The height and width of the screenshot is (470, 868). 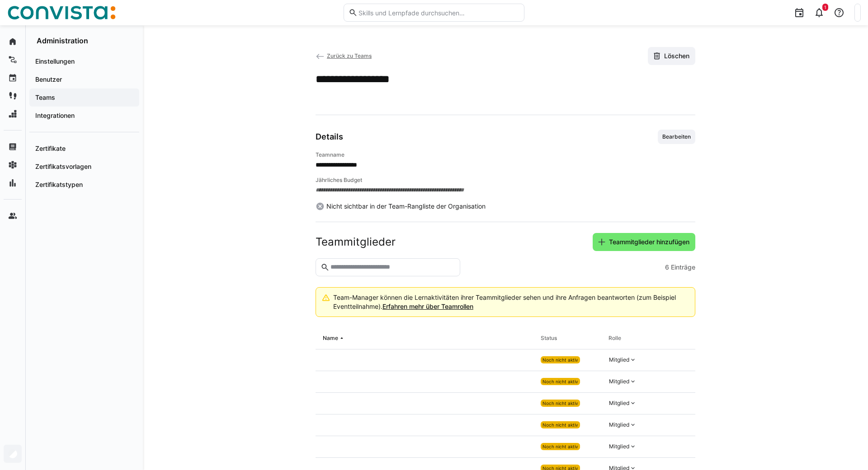 What do you see at coordinates (677, 56) in the screenshot?
I see `span: Löschen` at bounding box center [677, 56].